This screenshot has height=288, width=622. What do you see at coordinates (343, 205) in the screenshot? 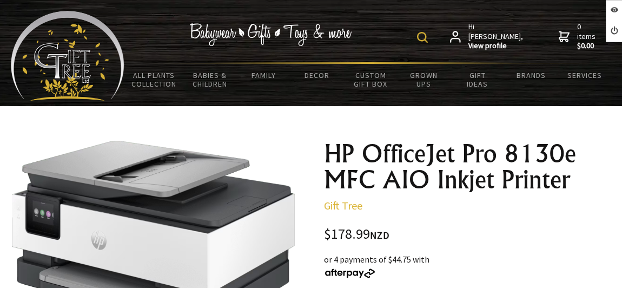
I see `a: Gift Tree` at bounding box center [343, 205].